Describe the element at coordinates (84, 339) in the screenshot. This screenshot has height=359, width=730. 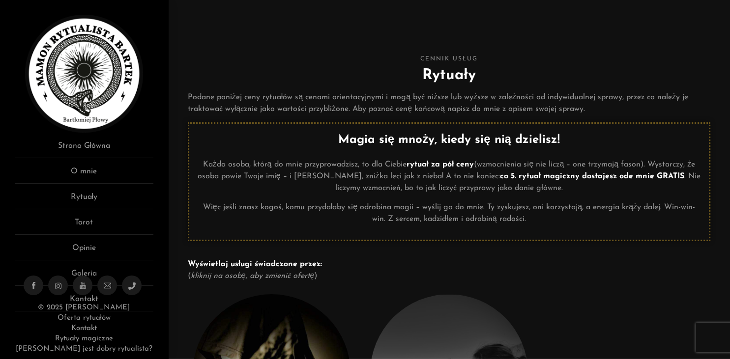
I see `a: Rytuały magiczne` at that location.